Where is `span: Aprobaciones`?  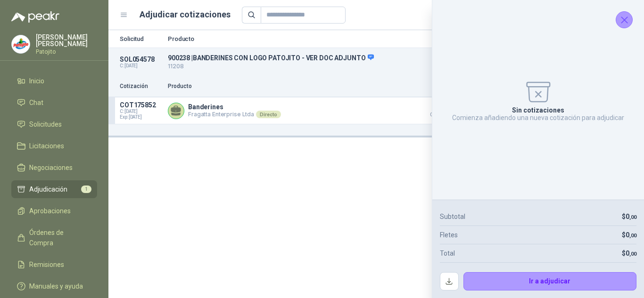
span: Aprobaciones is located at coordinates (50, 211).